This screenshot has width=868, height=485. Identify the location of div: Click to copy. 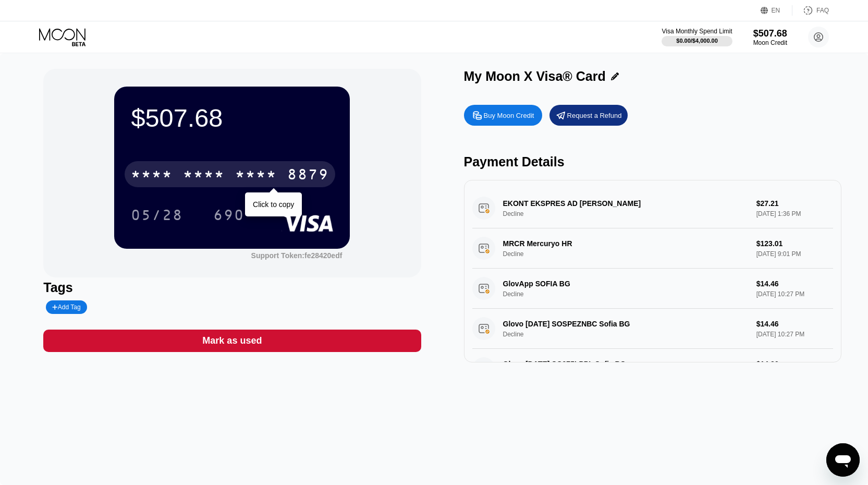
(273, 204).